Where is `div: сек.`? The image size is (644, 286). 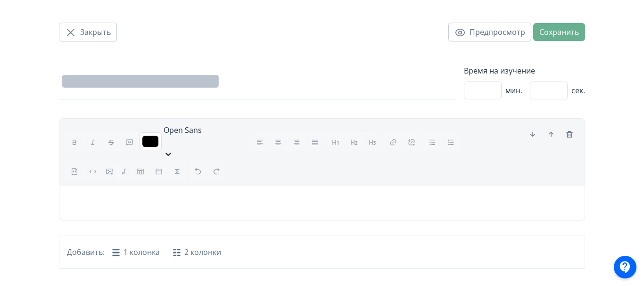
div: сек. is located at coordinates (557, 90).